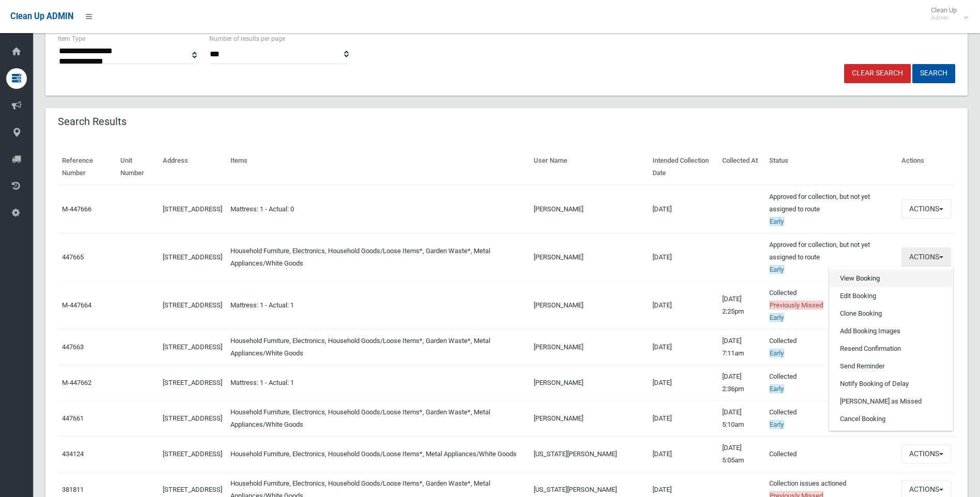  I want to click on a: M-447662, so click(76, 382).